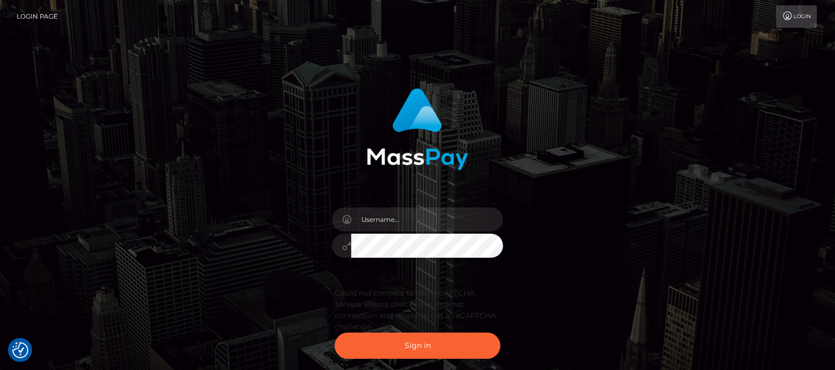 Image resolution: width=835 pixels, height=370 pixels. What do you see at coordinates (37, 17) in the screenshot?
I see `a: Login Page` at bounding box center [37, 17].